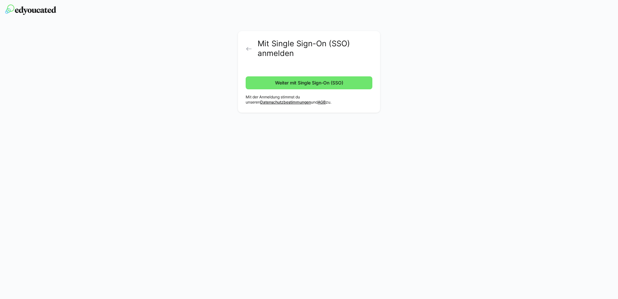  What do you see at coordinates (309, 83) in the screenshot?
I see `span: Weiter mit Single Sign-On (SSO)` at bounding box center [309, 83].